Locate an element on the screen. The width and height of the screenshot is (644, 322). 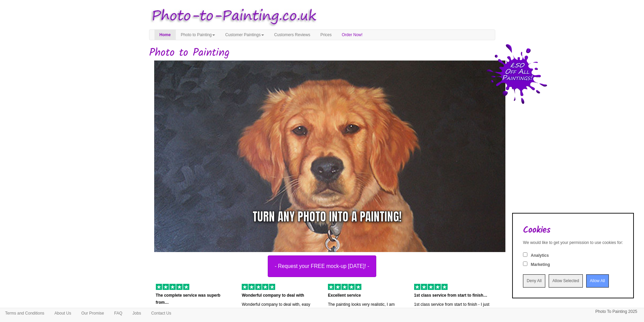
a: Prices is located at coordinates (326, 35).